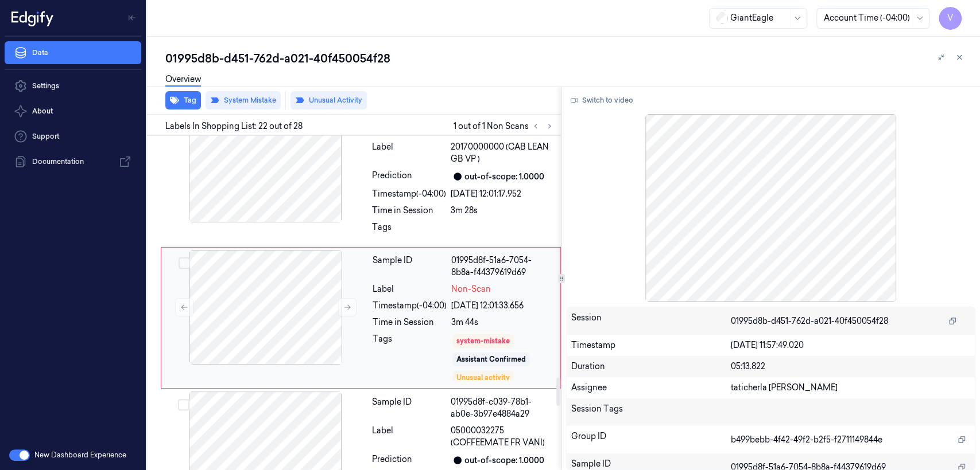 Image resolution: width=980 pixels, height=470 pixels. I want to click on a: Documentation, so click(73, 162).